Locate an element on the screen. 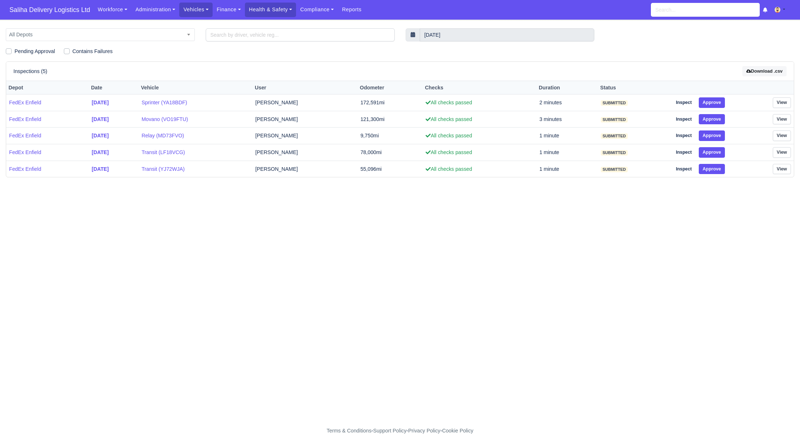 This screenshot has width=800, height=435. a: Compliance is located at coordinates (317, 9).